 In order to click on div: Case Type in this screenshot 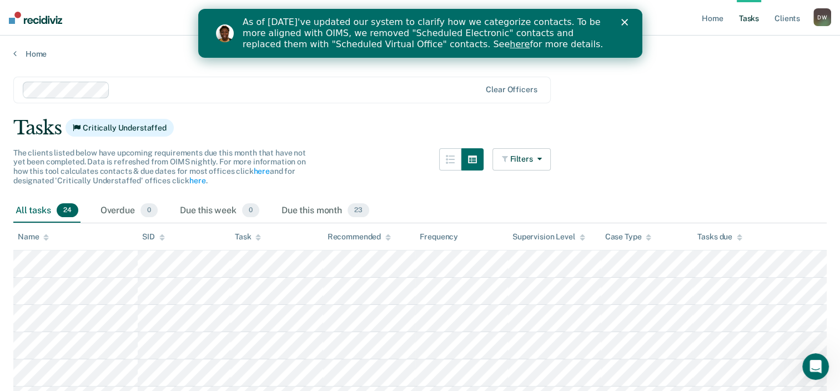, I will do `click(629, 237)`.